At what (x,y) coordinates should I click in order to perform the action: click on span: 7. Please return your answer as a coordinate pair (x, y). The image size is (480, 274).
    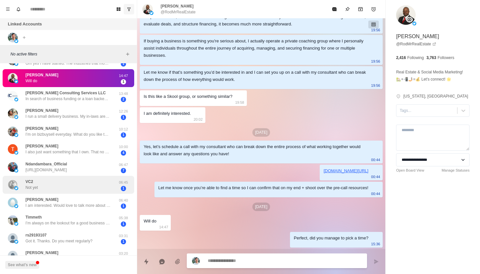
    Looking at the image, I should click on (123, 171).